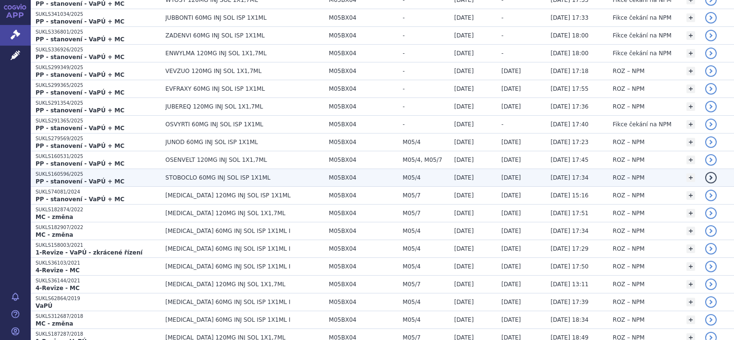 The height and width of the screenshot is (340, 734). Describe the element at coordinates (98, 228) in the screenshot. I see `p: SUKLS182907/2022` at that location.